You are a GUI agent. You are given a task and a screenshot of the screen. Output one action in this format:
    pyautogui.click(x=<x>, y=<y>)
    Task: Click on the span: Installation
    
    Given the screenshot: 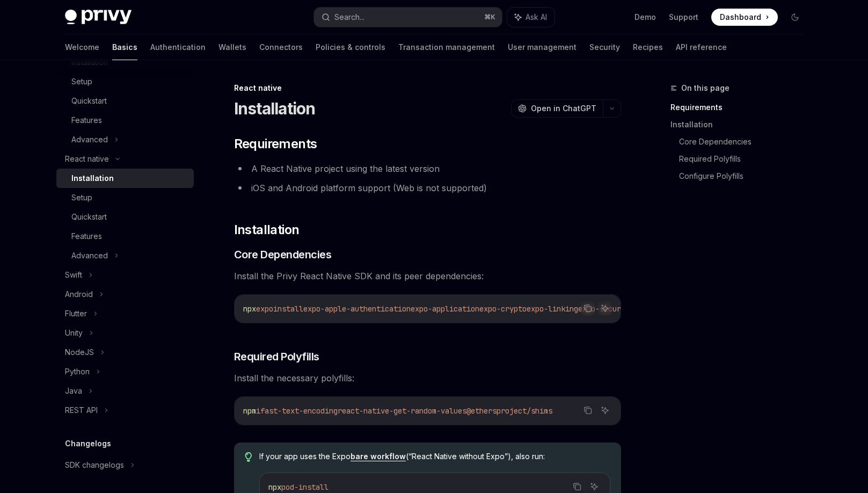 What is the action you would take?
    pyautogui.click(x=266, y=230)
    